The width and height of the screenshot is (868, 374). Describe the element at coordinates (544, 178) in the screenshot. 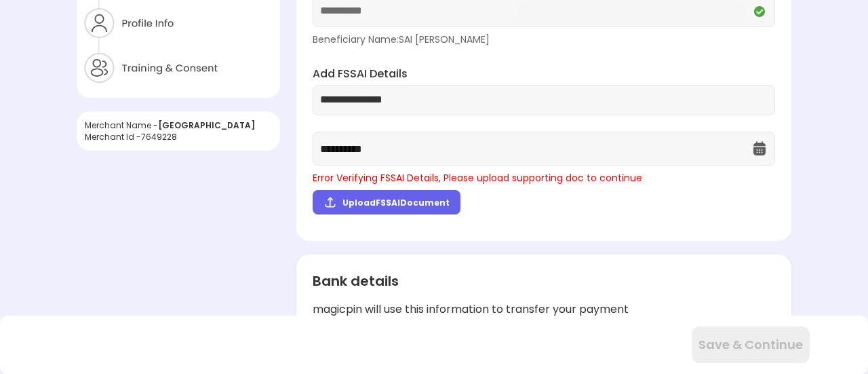

I see `div: Error Verifying FSSAI Details, Please upload supporting doc to continue` at that location.